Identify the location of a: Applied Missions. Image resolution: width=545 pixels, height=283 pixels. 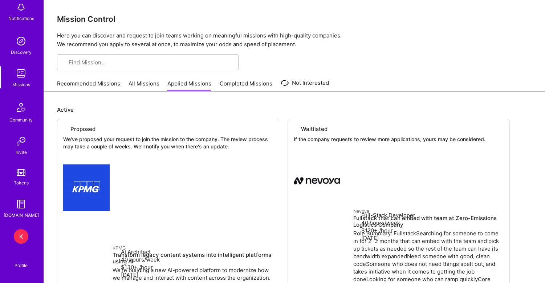
(189, 85).